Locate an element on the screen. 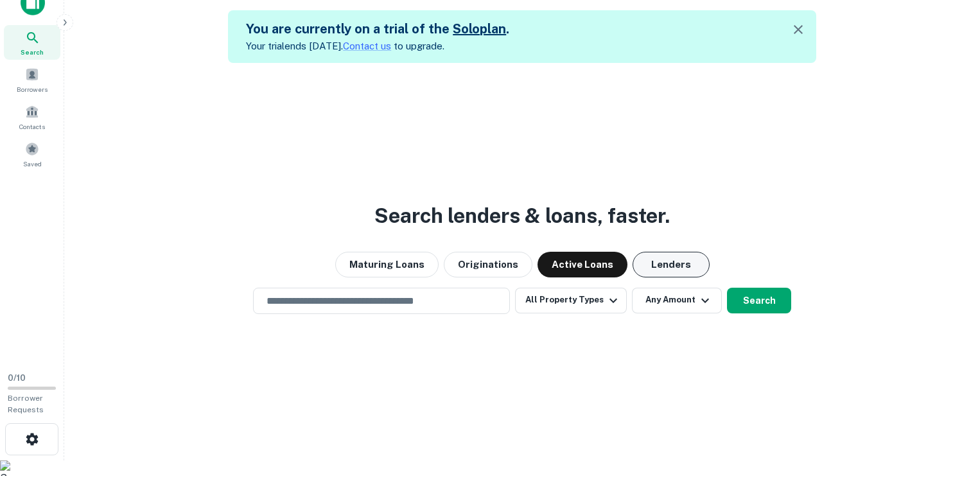 This screenshot has width=980, height=481. a: Saved is located at coordinates (32, 154).